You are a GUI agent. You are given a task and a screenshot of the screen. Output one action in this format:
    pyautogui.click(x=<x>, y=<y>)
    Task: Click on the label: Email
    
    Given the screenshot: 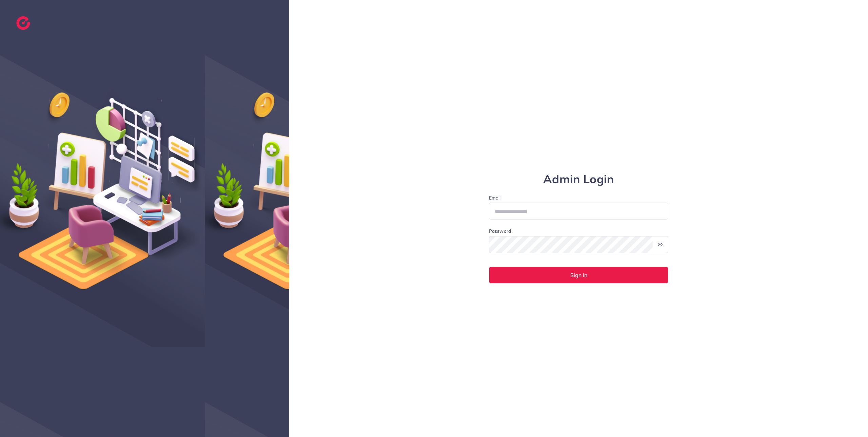 What is the action you would take?
    pyautogui.click(x=579, y=198)
    